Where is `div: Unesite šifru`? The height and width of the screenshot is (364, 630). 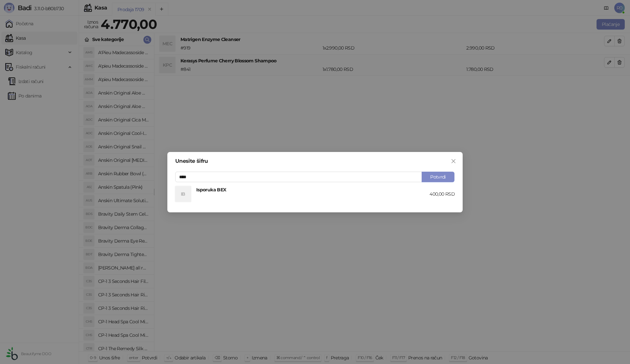 div: Unesite šifru is located at coordinates (315, 161).